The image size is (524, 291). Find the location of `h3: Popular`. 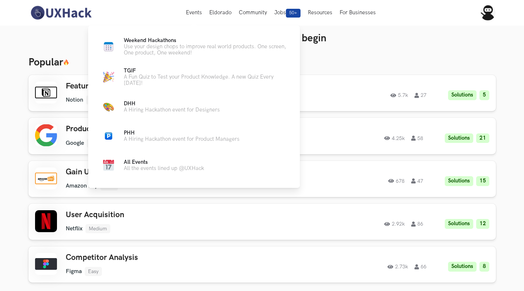

h3: Popular is located at coordinates (262, 62).